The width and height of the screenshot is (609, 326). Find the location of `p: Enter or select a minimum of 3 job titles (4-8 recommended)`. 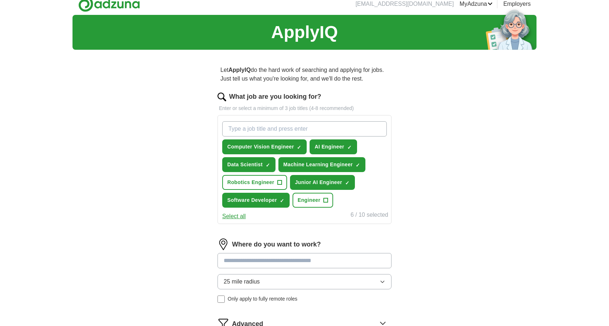

p: Enter or select a minimum of 3 job titles (4-8 recommended) is located at coordinates (305, 108).